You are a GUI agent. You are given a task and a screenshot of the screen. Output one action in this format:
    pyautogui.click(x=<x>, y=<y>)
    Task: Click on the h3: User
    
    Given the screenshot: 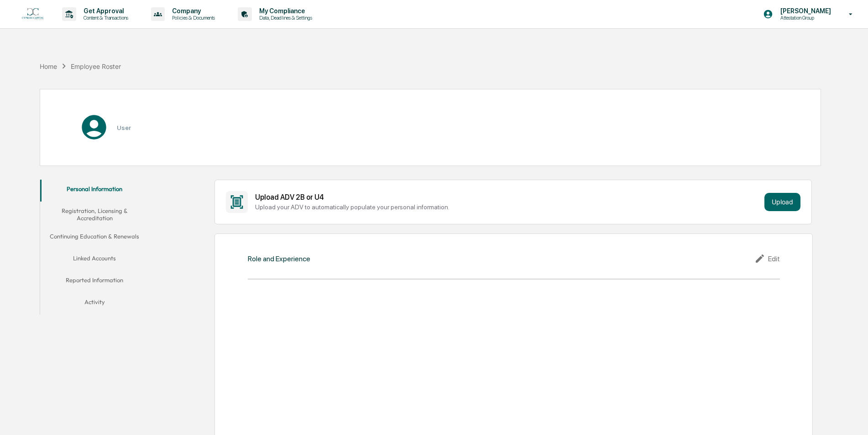 What is the action you would take?
    pyautogui.click(x=124, y=128)
    